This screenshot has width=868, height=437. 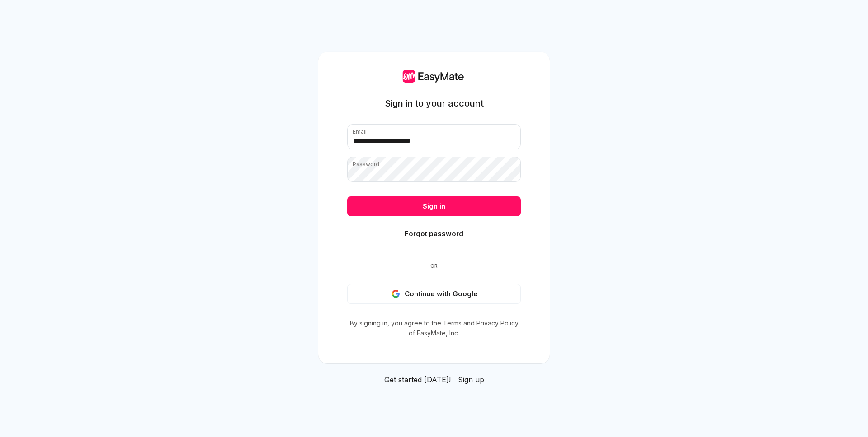 I want to click on p: By signing in, you agree to the and of EasyMate, Inc., so click(x=434, y=328).